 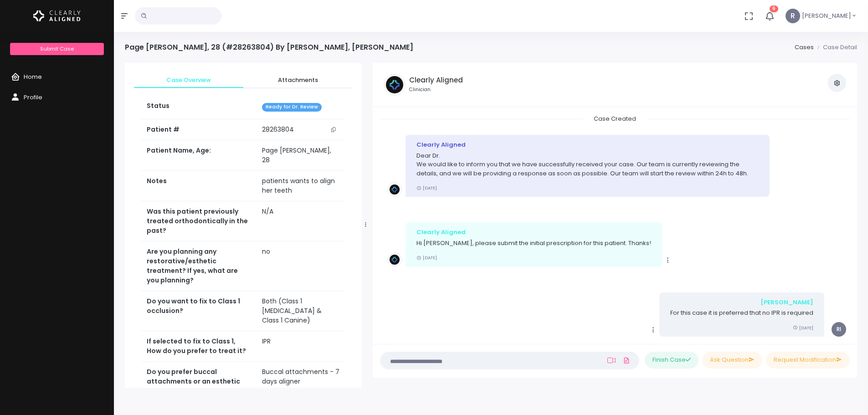 What do you see at coordinates (808, 360) in the screenshot?
I see `button: Request Modification` at bounding box center [808, 360].